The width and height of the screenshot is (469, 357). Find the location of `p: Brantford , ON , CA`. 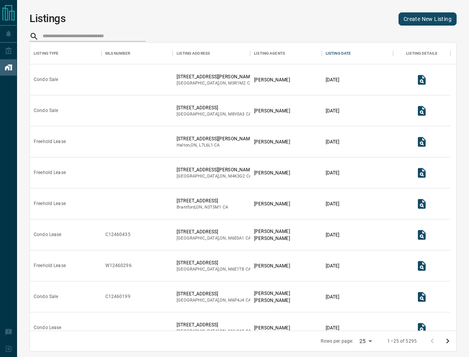

p: Brantford , ON , CA is located at coordinates (202, 207).